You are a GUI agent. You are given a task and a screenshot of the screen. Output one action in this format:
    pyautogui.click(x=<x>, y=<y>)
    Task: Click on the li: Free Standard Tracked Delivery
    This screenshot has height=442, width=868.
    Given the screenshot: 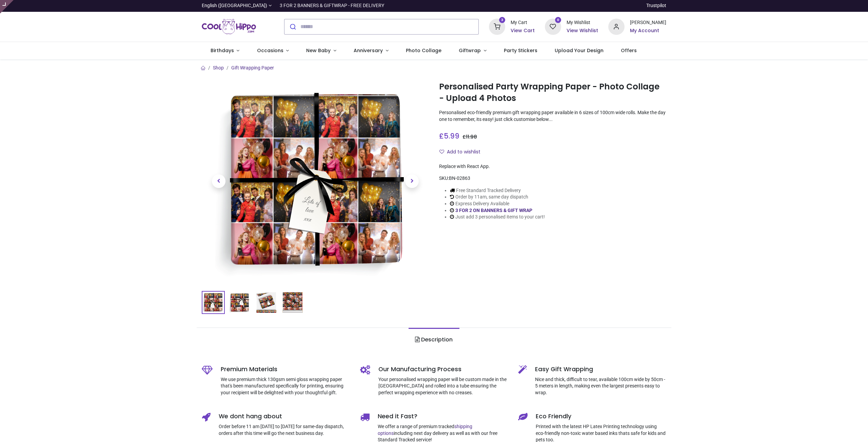 What is the action you would take?
    pyautogui.click(x=497, y=191)
    